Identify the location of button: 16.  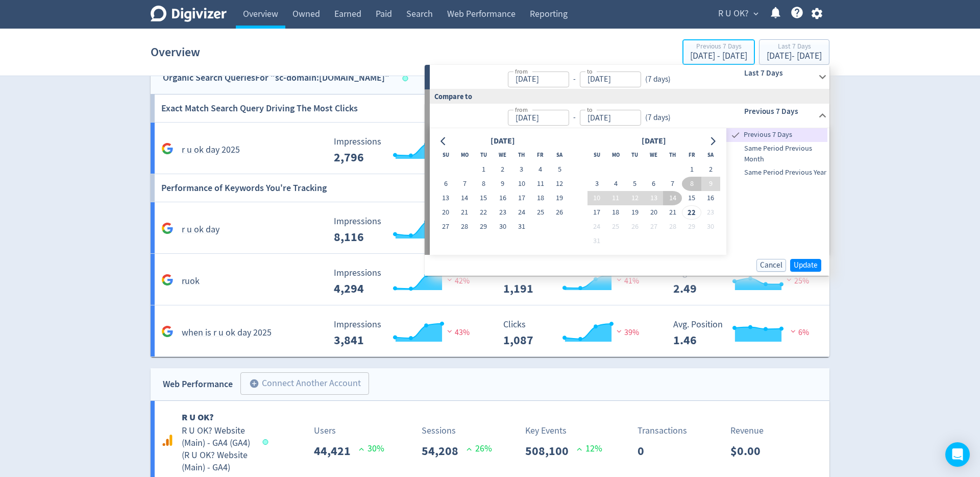
(711, 198).